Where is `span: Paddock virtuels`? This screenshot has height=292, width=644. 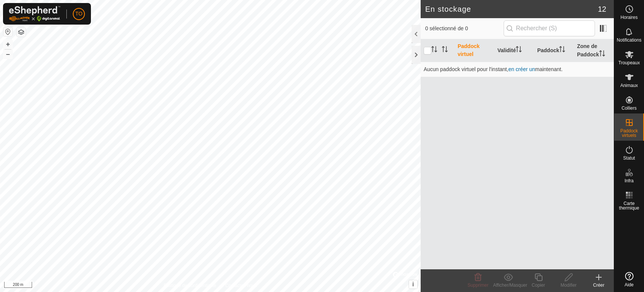
span: Paddock virtuels is located at coordinates (629, 133).